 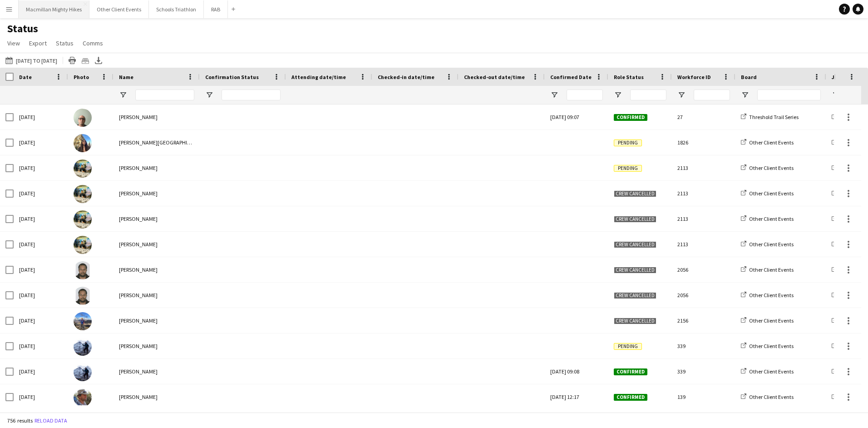 I want to click on button: Schools Triathlon, so click(x=176, y=9).